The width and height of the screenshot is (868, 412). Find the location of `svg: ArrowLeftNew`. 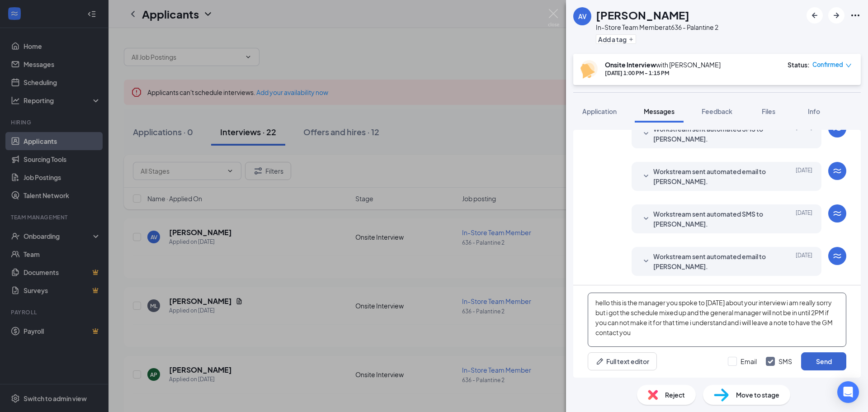

svg: ArrowLeftNew is located at coordinates (814, 15).